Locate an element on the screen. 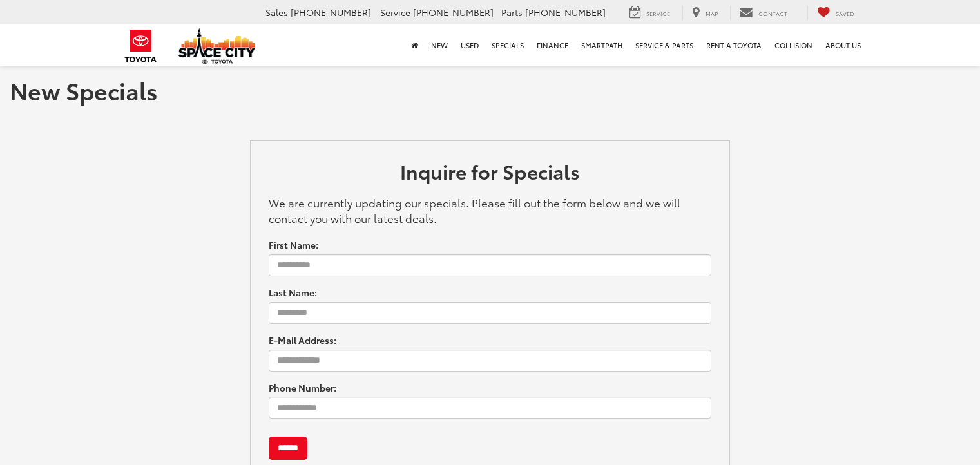 The height and width of the screenshot is (465, 980). label: E-Mail Address: is located at coordinates (302, 340).